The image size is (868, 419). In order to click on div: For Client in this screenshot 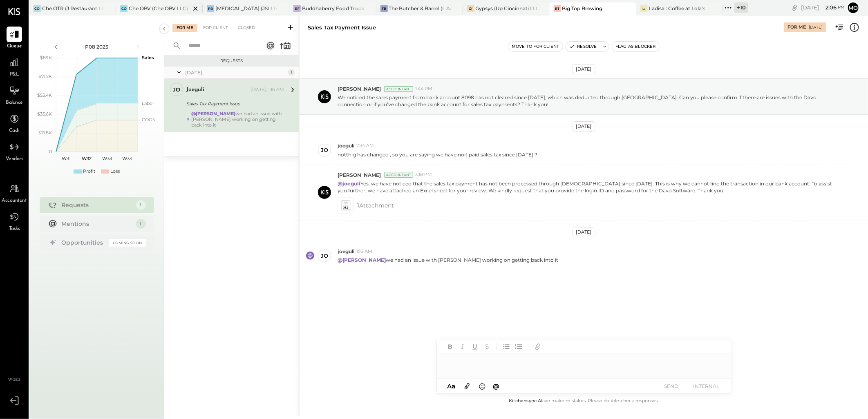, I will do `click(215, 28)`.